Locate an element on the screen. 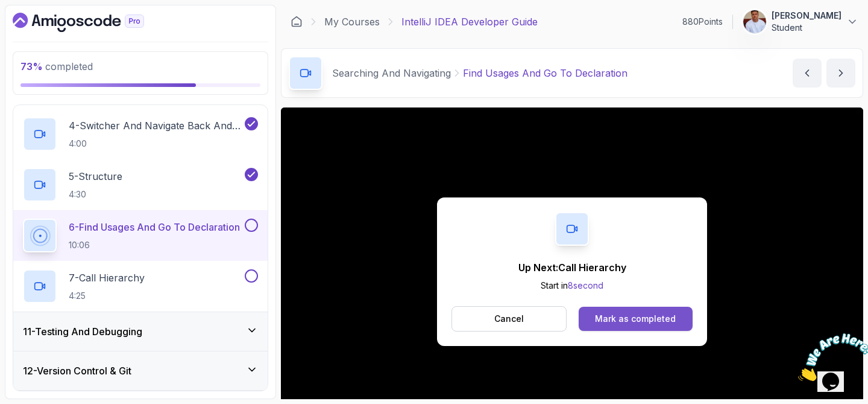 Image resolution: width=868 pixels, height=404 pixels. p: Up Next: Call Hierarchy is located at coordinates (572, 268).